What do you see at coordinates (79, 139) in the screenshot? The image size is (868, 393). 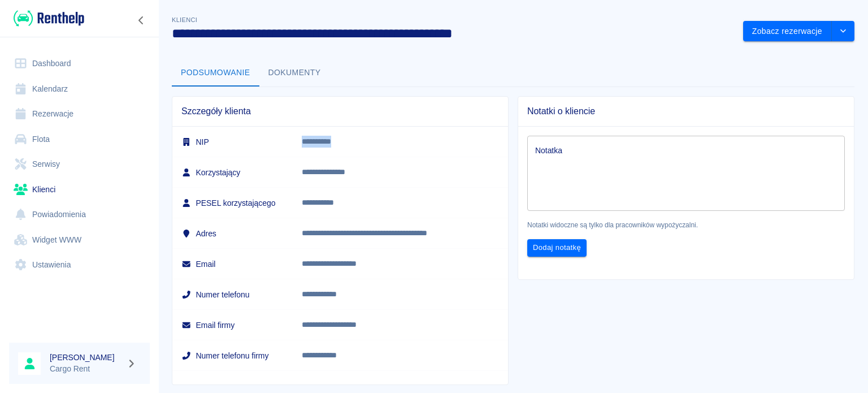 I see `a: Flota` at bounding box center [79, 139].